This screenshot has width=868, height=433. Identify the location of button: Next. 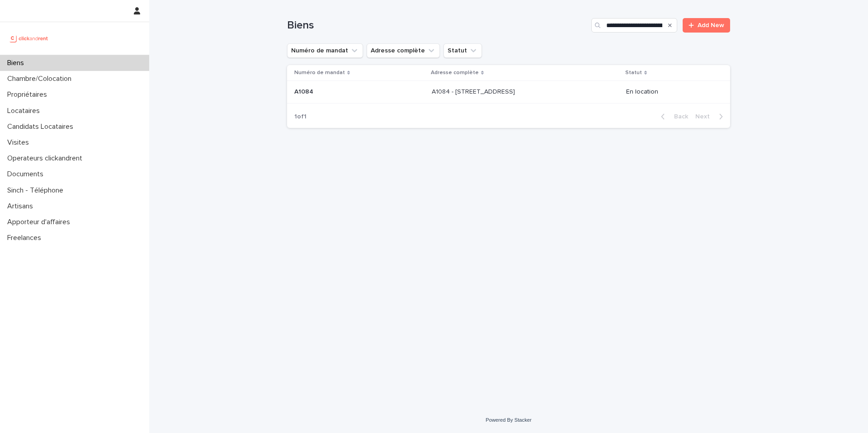
(710, 117).